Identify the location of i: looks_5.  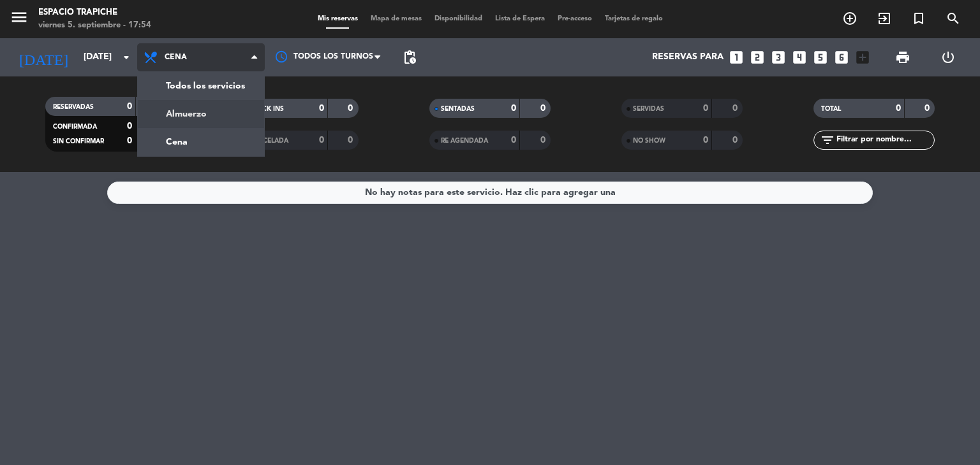
(820, 57).